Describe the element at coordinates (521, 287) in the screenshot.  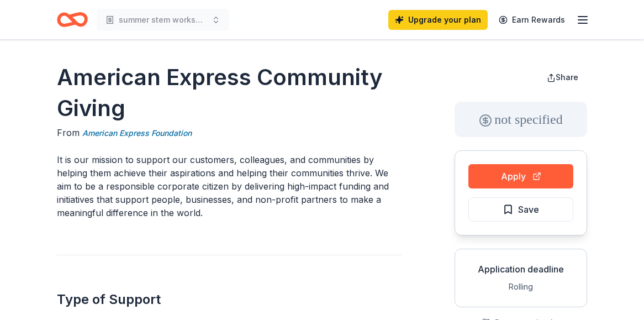
I see `div: Rolling` at that location.